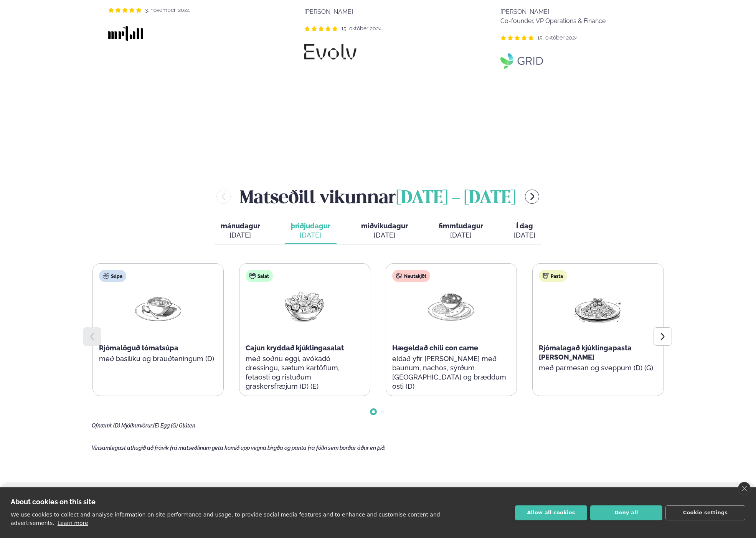  I want to click on img: Spagetti.png, so click(598, 306).